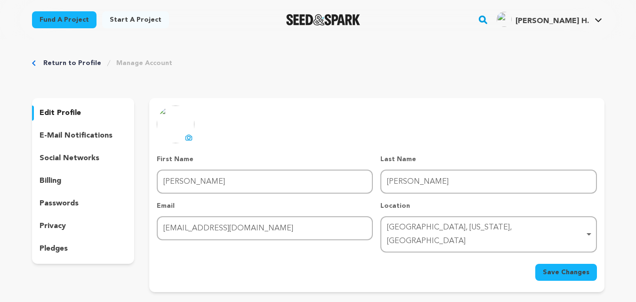 This screenshot has width=636, height=302. Describe the element at coordinates (53, 226) in the screenshot. I see `p: privacy` at that location.